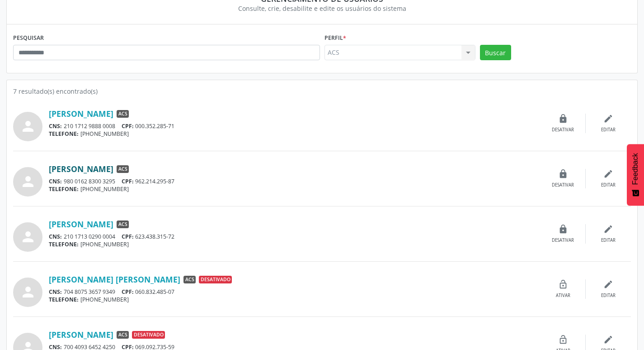 This screenshot has width=644, height=350. Describe the element at coordinates (335, 37) in the screenshot. I see `label: Perfil` at that location.